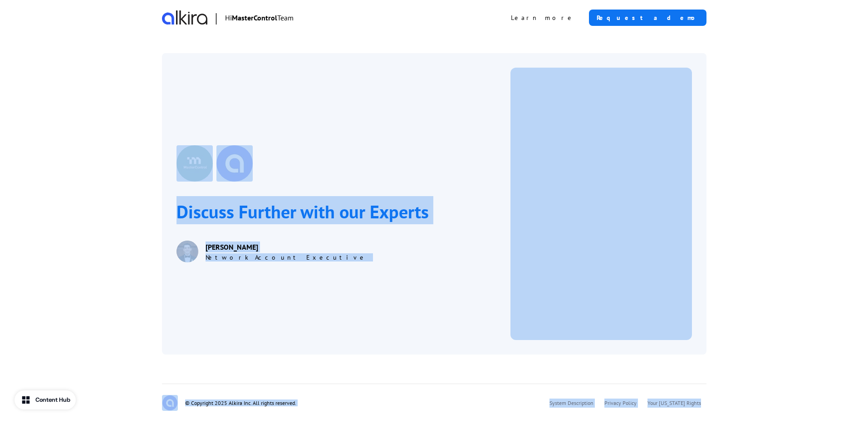 The width and height of the screenshot is (868, 424). Describe the element at coordinates (240, 402) in the screenshot. I see `p: © Copyright 2025 Alkira Inc. All rights reserved.` at that location.